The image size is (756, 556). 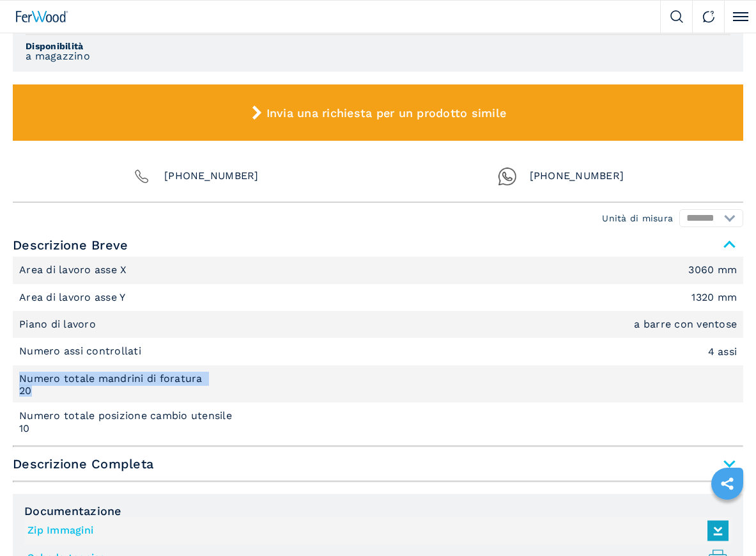 What do you see at coordinates (81, 351) in the screenshot?
I see `p: Numero assi controllati` at bounding box center [81, 351].